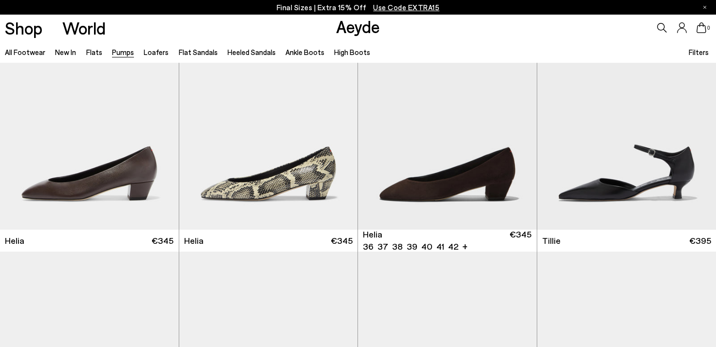  What do you see at coordinates (397, 246) in the screenshot?
I see `li: 38` at bounding box center [397, 246].